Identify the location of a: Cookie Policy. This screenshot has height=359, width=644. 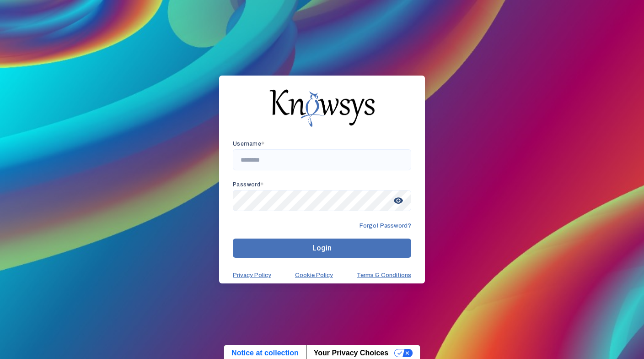
(314, 275).